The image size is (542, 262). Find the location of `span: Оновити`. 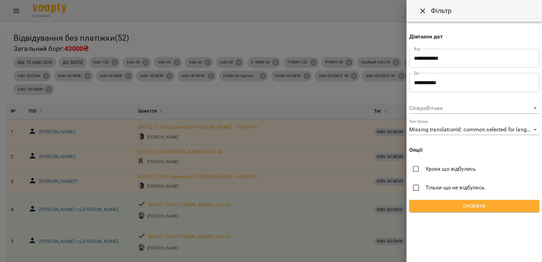

span: Оновити is located at coordinates (474, 206).